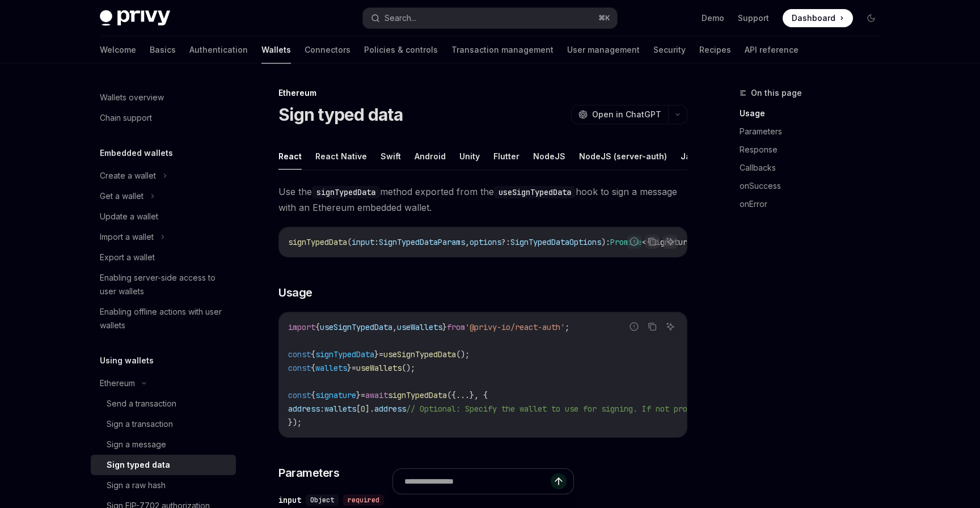 This screenshot has width=980, height=508. Describe the element at coordinates (308, 473) in the screenshot. I see `span: Parameters` at that location.